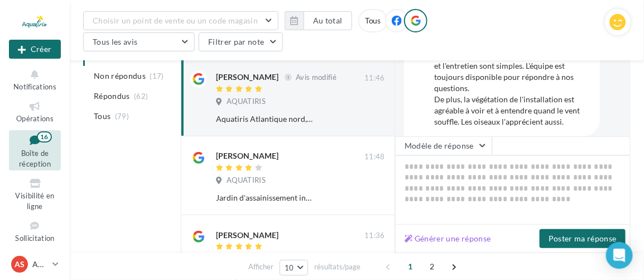 This screenshot has width=644, height=280. I want to click on a: Sollicitation d'avis, so click(35, 237).